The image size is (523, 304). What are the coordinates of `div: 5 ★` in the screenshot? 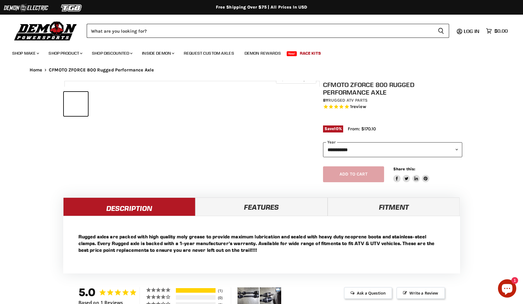 It's located at (160, 290).